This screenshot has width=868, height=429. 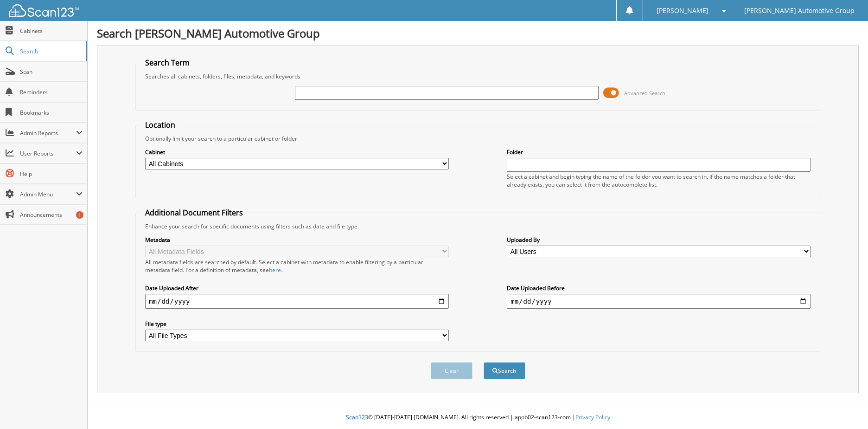 What do you see at coordinates (51, 92) in the screenshot?
I see `span: Reminders` at bounding box center [51, 92].